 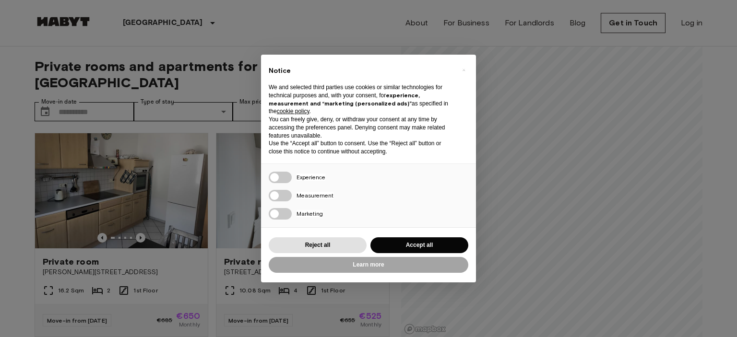 What do you see at coordinates (309, 213) in the screenshot?
I see `span: Marketing` at bounding box center [309, 213].